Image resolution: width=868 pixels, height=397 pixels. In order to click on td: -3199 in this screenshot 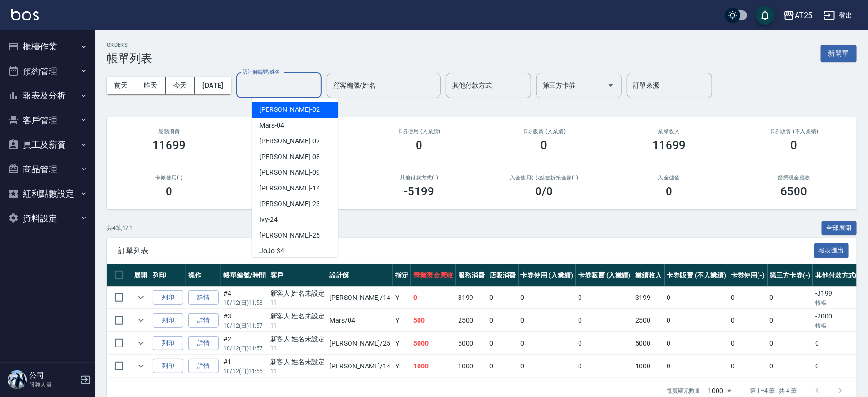, I will do `click(838, 298)`.